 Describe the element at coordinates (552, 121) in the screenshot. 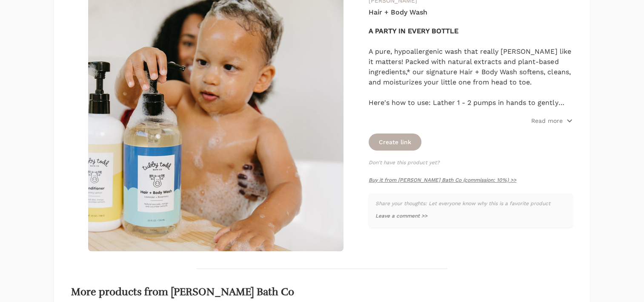

I see `button: Read more` at that location.